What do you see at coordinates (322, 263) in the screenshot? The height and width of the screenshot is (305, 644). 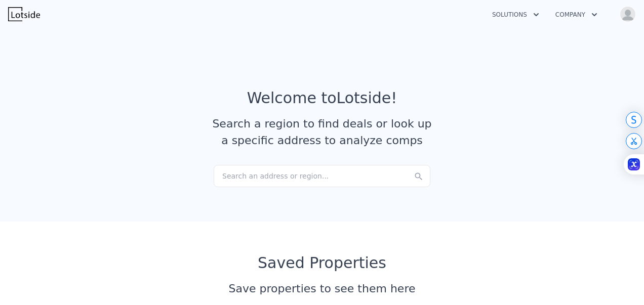 I see `div: Saved Properties` at bounding box center [322, 263].